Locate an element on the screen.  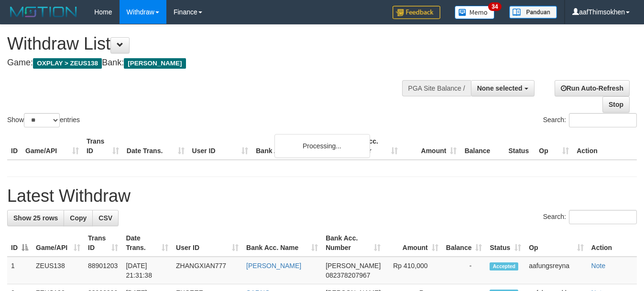
a: Show 25 rows is located at coordinates (35, 218).